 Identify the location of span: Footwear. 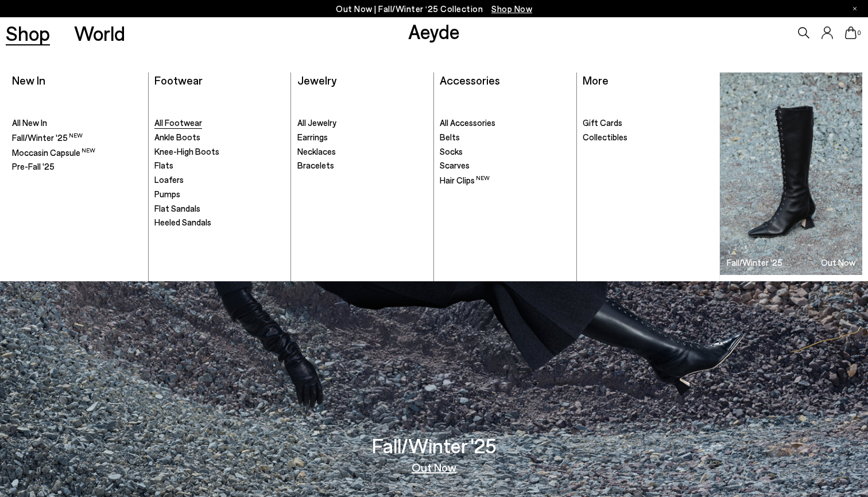
(178, 80).